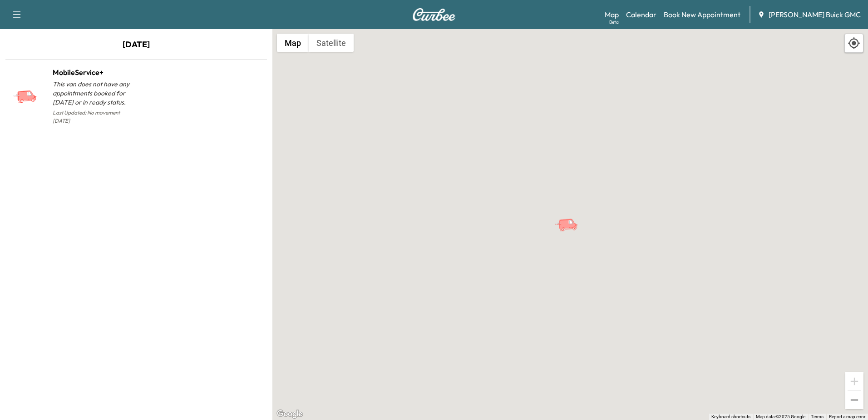 The width and height of the screenshot is (868, 420). I want to click on button: Show street map, so click(292, 43).